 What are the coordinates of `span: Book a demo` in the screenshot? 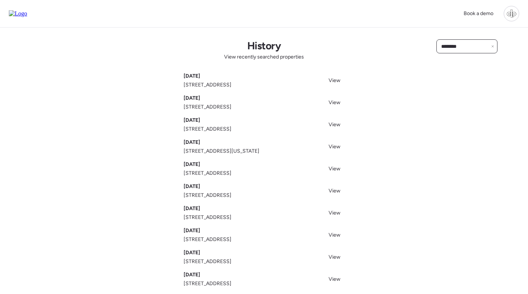 It's located at (478, 13).